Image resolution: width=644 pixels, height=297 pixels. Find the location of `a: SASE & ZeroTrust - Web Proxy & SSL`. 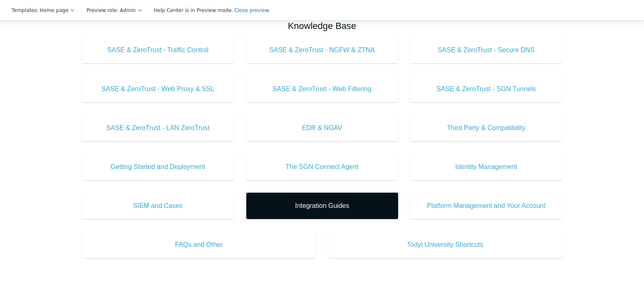

a: SASE & ZeroTrust - Web Proxy & SSL is located at coordinates (158, 89).